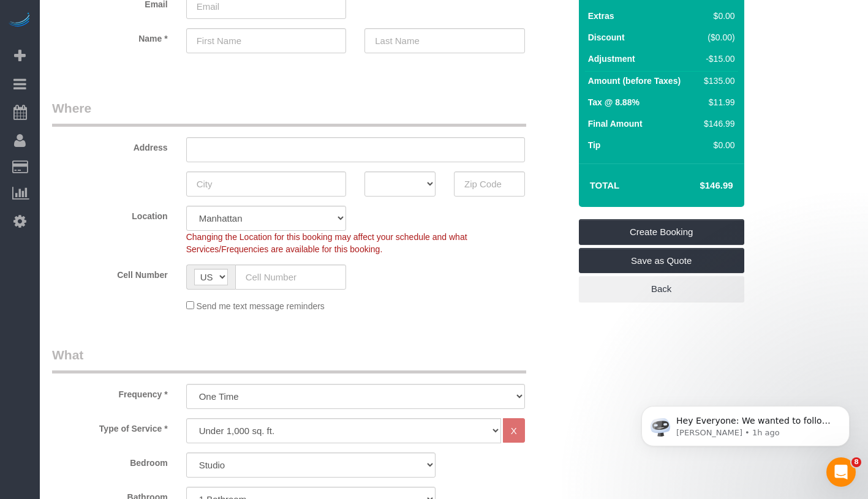  What do you see at coordinates (717, 59) in the screenshot?
I see `div: -$15.00` at bounding box center [717, 59].